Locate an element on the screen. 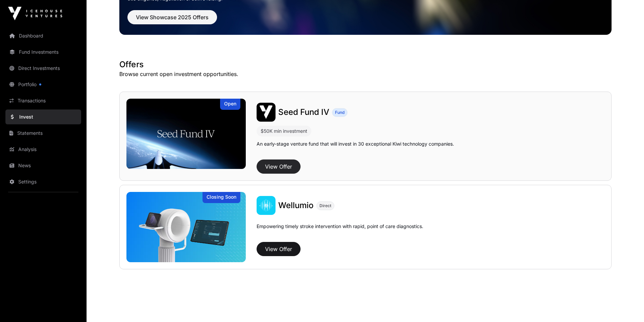 This screenshot has height=322, width=644. span: Fund is located at coordinates (340, 113).